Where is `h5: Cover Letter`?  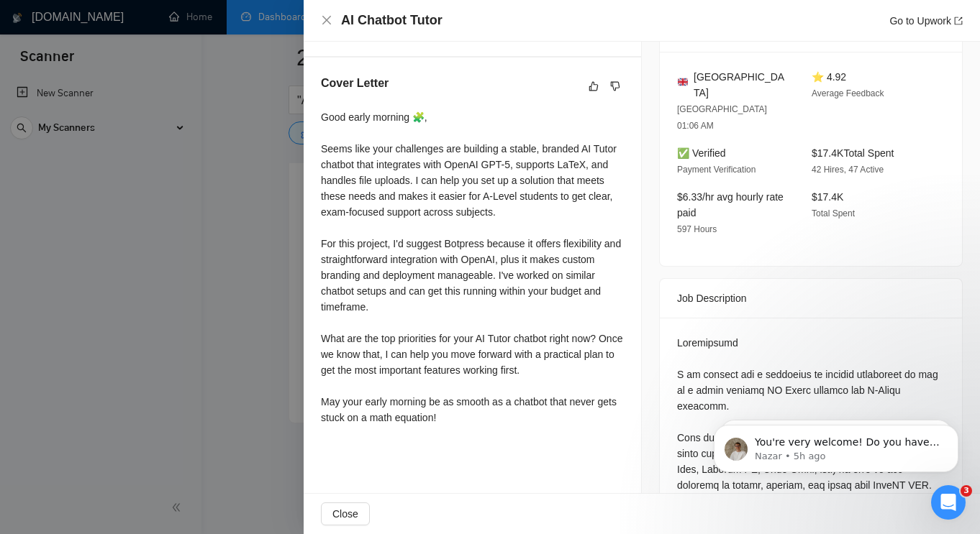
h5: Cover Letter is located at coordinates (355, 84).